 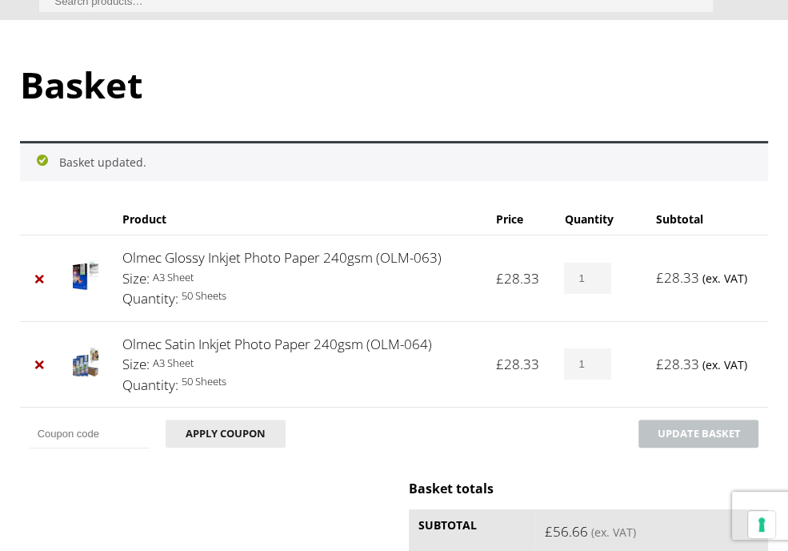 What do you see at coordinates (86, 362) in the screenshot?
I see `img: Olmec Satin Inkjet Photo Paper 240gsm (OLM-064)` at bounding box center [86, 362].